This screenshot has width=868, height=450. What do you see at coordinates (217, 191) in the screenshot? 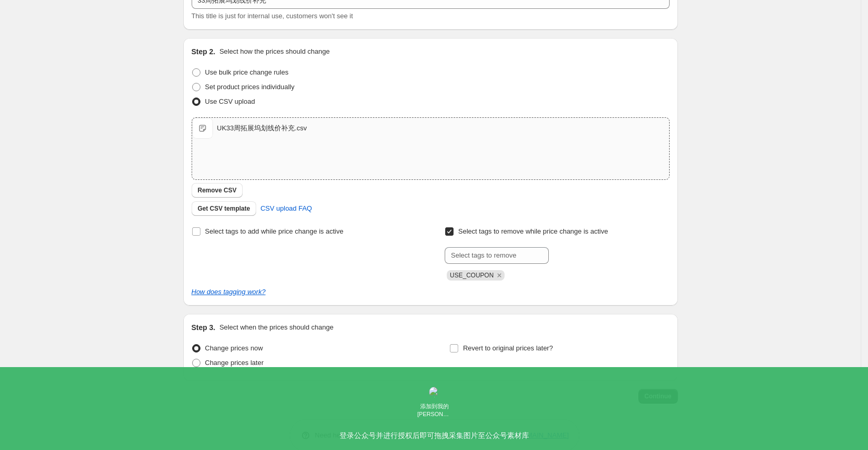
I see `span: Remove CSV` at bounding box center [217, 191].